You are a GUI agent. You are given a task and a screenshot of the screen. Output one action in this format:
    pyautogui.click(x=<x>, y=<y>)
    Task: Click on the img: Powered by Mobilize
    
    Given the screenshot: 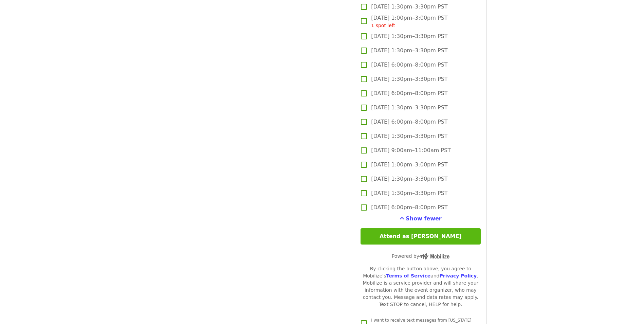 What is the action you would take?
    pyautogui.click(x=434, y=256)
    